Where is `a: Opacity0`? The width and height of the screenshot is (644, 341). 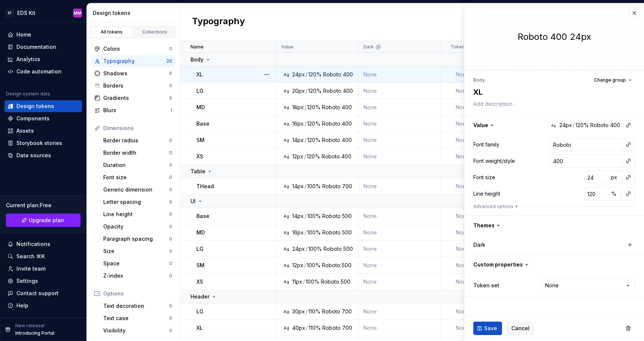
a: Opacity0 is located at coordinates (138, 227).